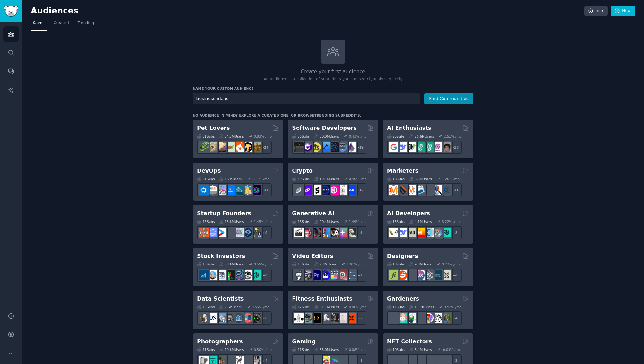 Image resolution: width=644 pixels, height=364 pixels. I want to click on img: content_marketing, so click(393, 190).